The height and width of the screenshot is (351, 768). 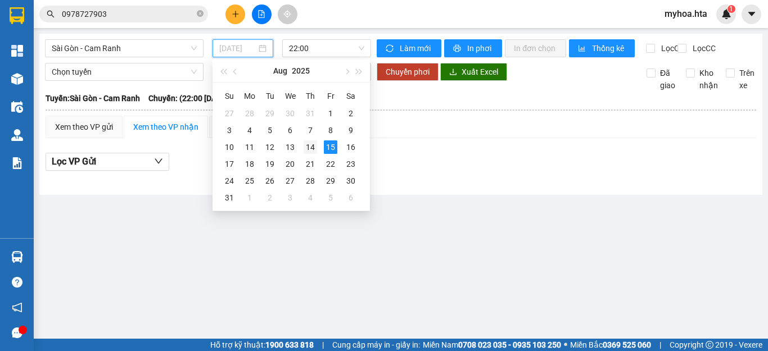 What do you see at coordinates (351, 181) in the screenshot?
I see `td: 2025-08-30` at bounding box center [351, 181].